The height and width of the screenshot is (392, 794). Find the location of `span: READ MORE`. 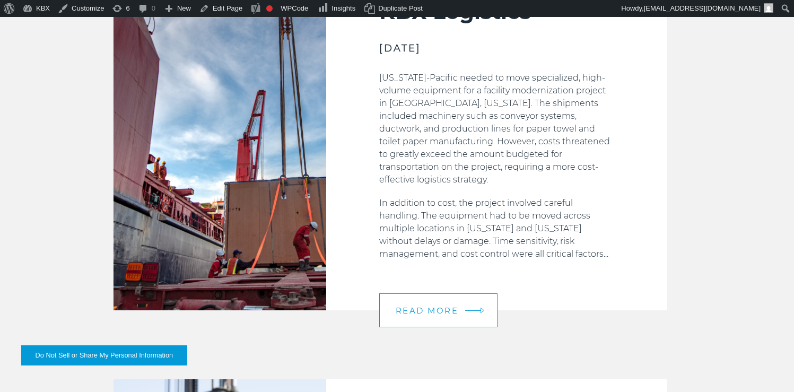

span: READ MORE is located at coordinates (427, 310).